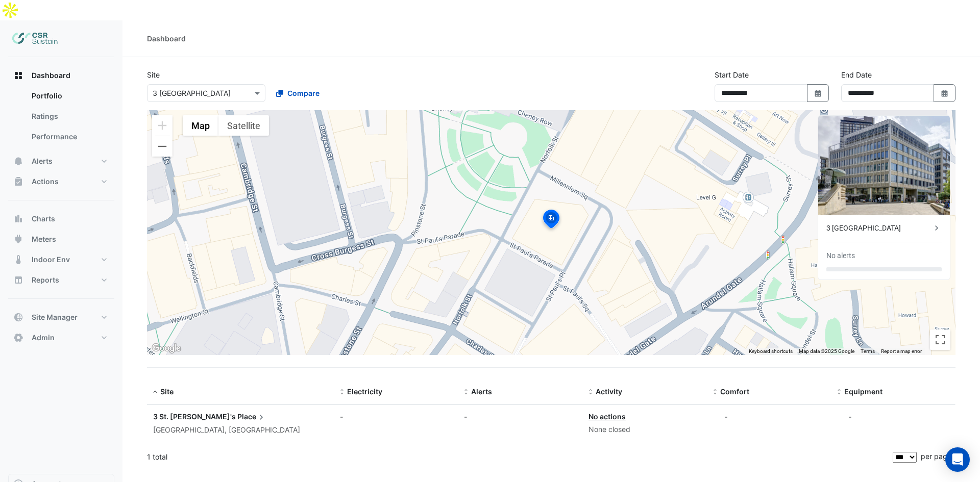 The width and height of the screenshot is (980, 482). Describe the element at coordinates (252, 417) in the screenshot. I see `span: Place` at that location.